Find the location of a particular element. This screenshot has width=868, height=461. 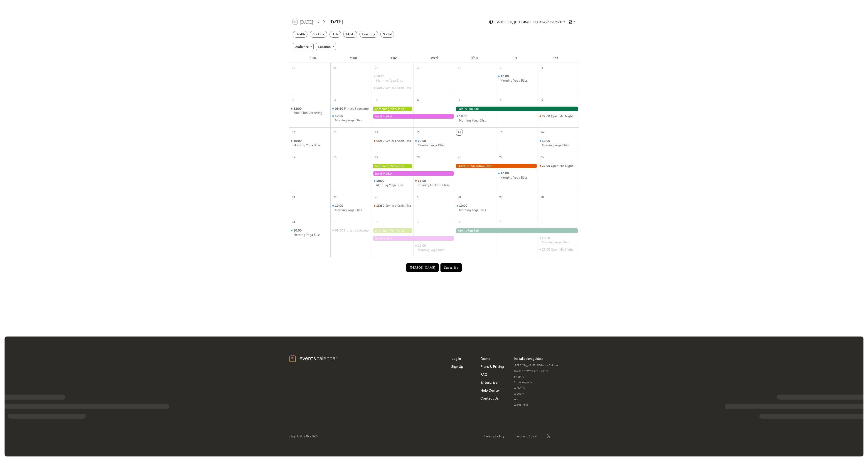

a: Wix is located at coordinates (536, 399).